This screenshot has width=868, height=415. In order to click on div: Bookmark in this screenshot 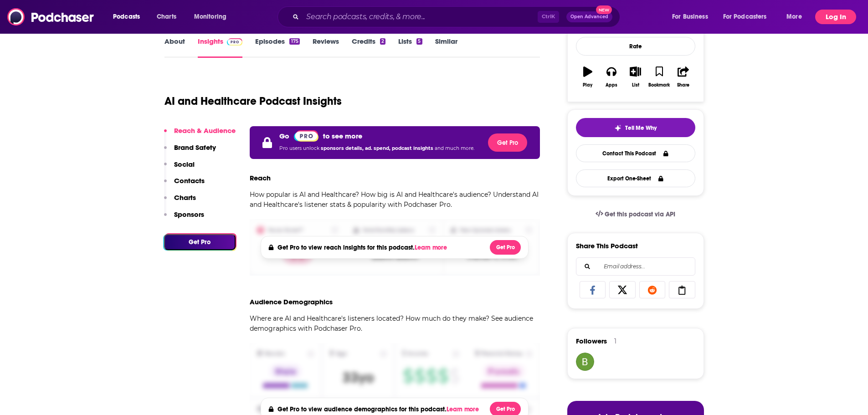, I will do `click(659, 85)`.